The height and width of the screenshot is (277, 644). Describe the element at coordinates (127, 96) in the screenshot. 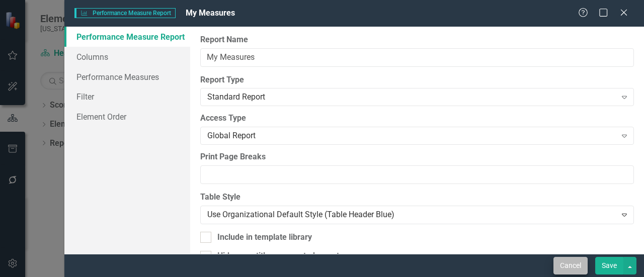

I see `a: Filter` at that location.